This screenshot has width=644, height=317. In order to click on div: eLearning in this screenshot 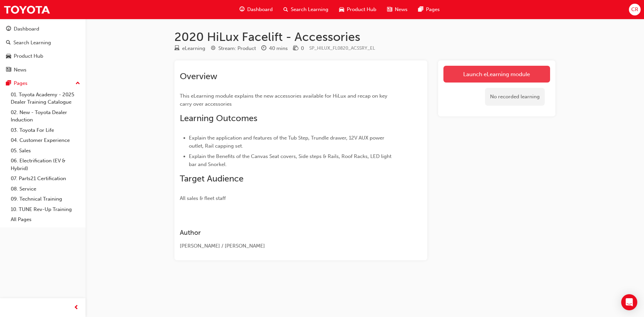, I will do `click(194, 48)`.